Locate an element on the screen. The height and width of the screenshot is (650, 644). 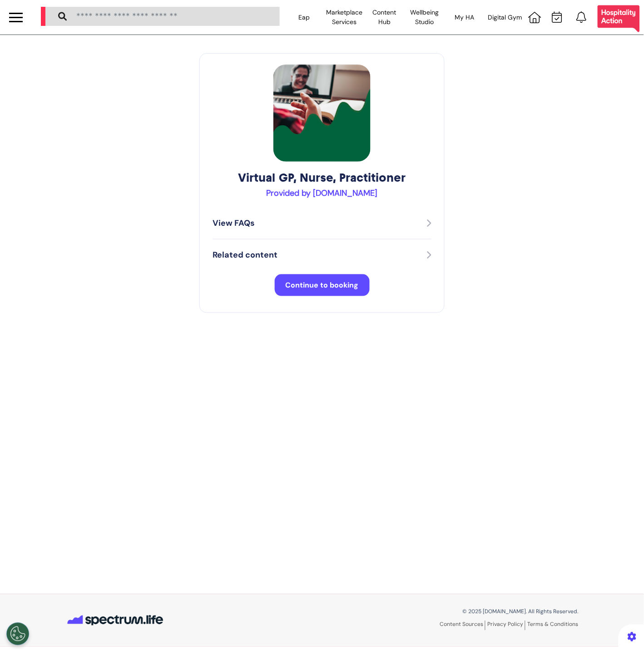
p: View FAQs is located at coordinates (233, 223).